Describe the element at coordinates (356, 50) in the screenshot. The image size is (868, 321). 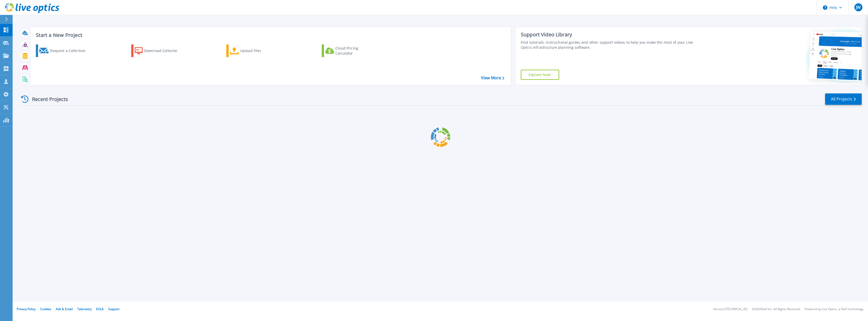
I see `div: Cloud Pricing Calculator` at that location.